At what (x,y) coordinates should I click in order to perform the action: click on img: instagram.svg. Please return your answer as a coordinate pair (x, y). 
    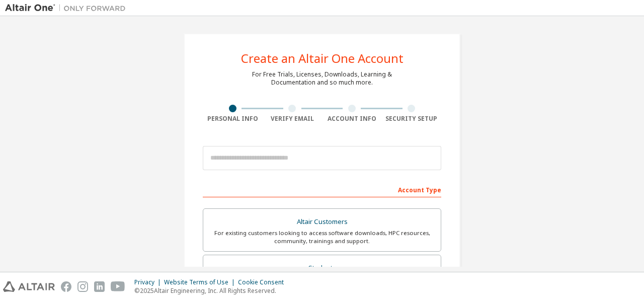
    Looking at the image, I should click on (83, 286).